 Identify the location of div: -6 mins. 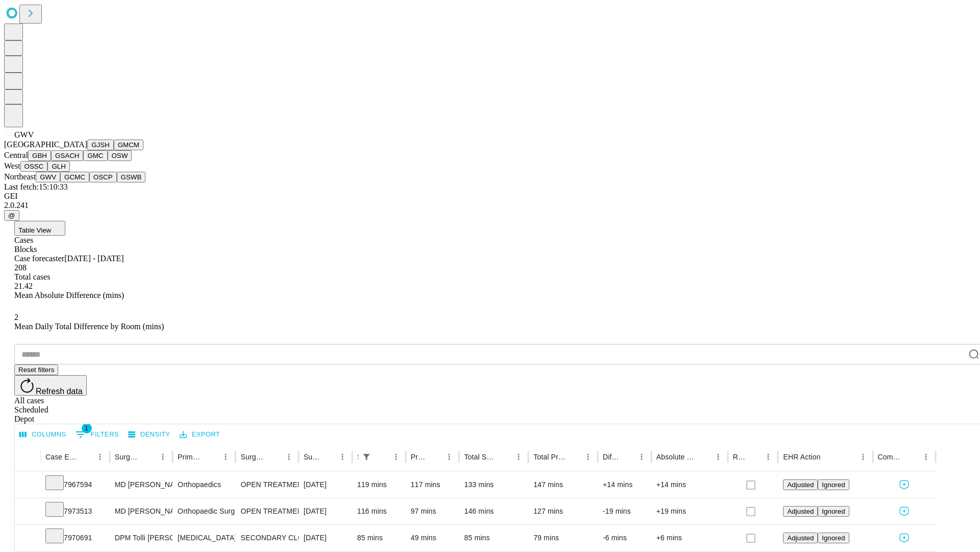
(625, 538).